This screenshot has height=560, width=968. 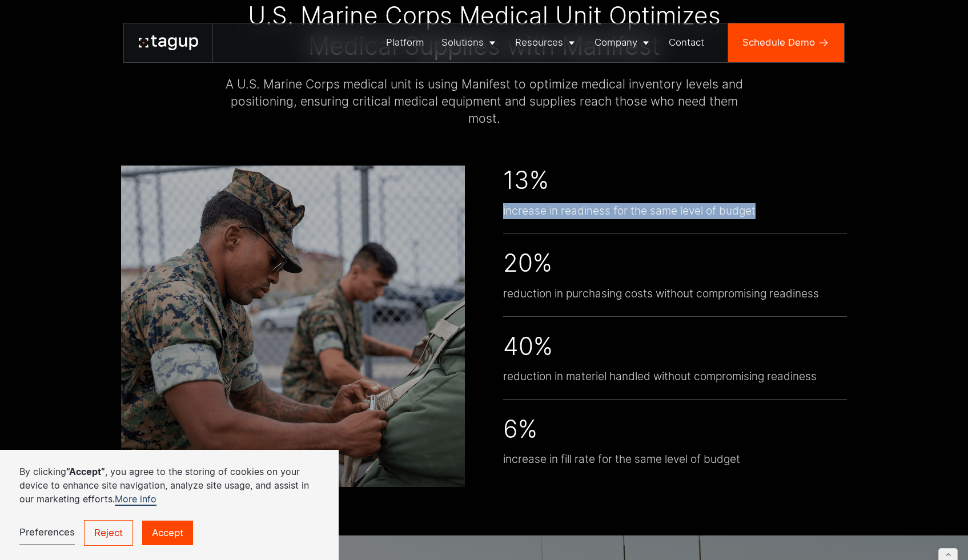 I want to click on div: 20%, so click(x=527, y=263).